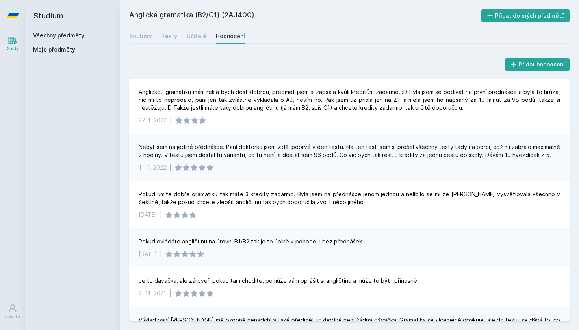  I want to click on div: 11. 1. 2022, so click(152, 168).